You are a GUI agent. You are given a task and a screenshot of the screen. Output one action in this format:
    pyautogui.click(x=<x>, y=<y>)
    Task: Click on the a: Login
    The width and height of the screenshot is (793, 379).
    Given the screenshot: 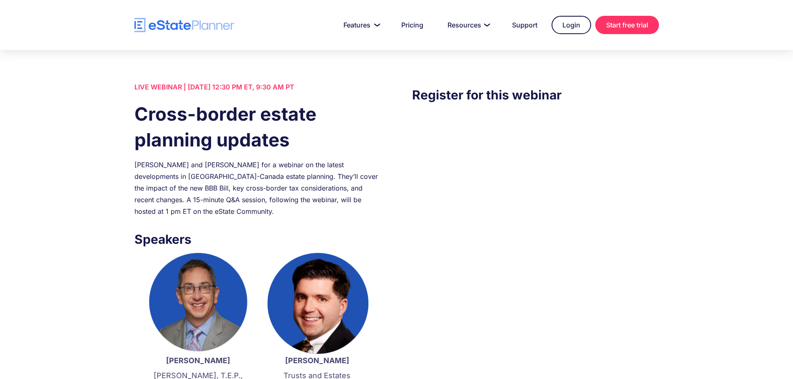 What is the action you would take?
    pyautogui.click(x=571, y=25)
    